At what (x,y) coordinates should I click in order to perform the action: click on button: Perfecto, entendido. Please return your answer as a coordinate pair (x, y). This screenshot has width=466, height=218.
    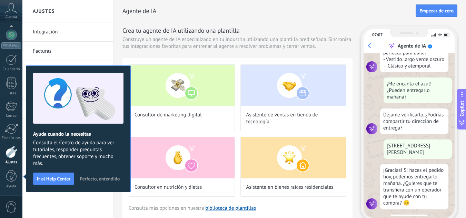
    Looking at the image, I should click on (100, 179).